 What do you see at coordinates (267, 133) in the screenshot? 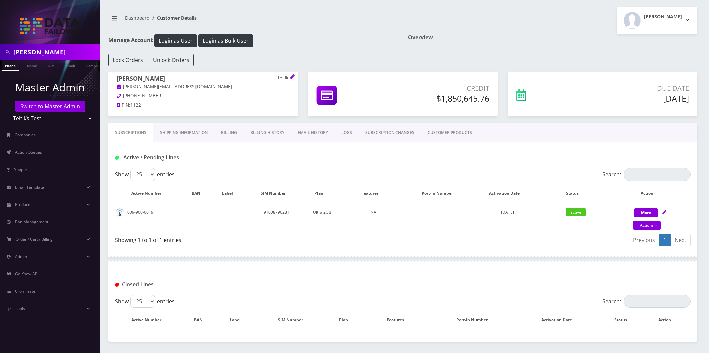
I see `a: Billing History` at bounding box center [267, 133].